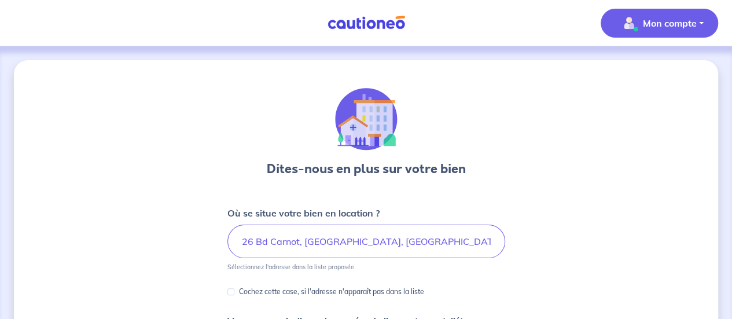  Describe the element at coordinates (670, 23) in the screenshot. I see `p: Mon compte` at that location.